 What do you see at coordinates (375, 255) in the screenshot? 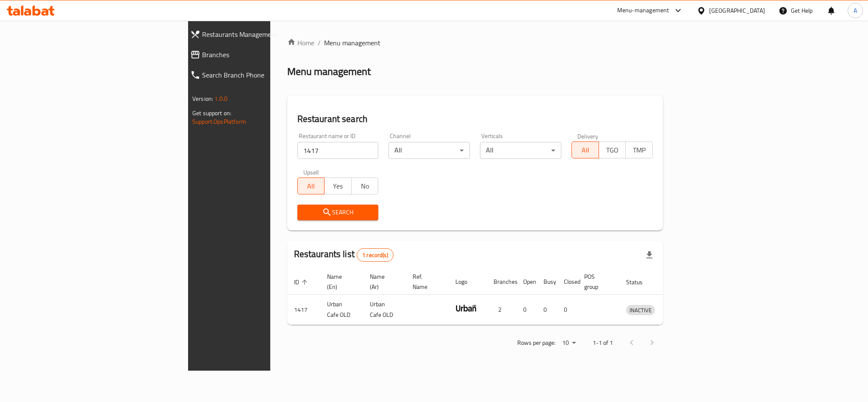
I see `span: 1 record(s)` at bounding box center [375, 255].